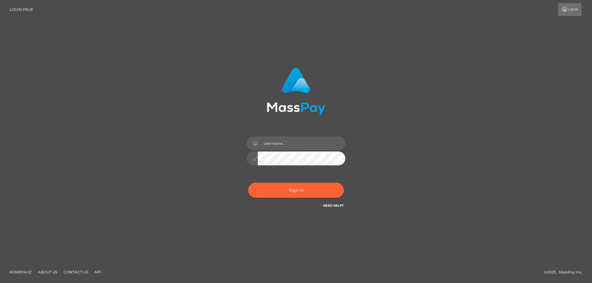  Describe the element at coordinates (302, 143) in the screenshot. I see `input: Username...` at that location.